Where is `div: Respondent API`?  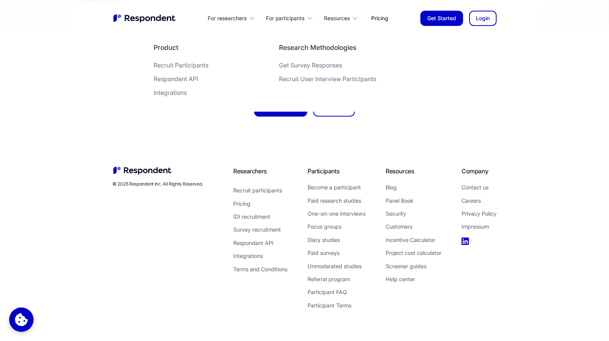
div: Respondent API is located at coordinates (176, 79).